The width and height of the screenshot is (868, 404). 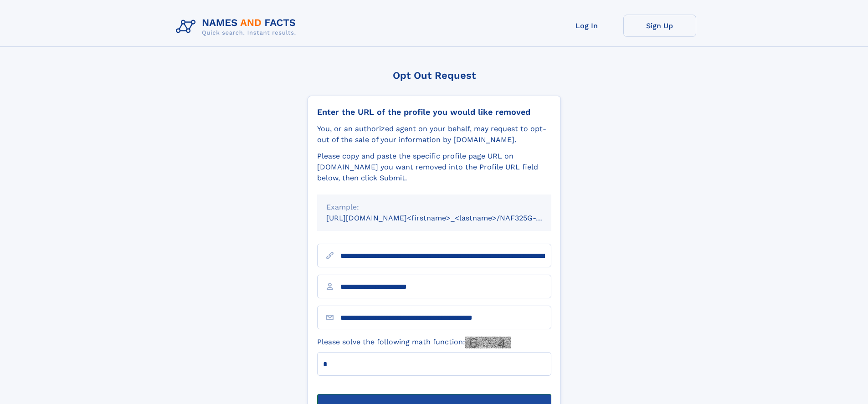 I want to click on div: Enter the URL of the profile you would like removed, so click(x=434, y=112).